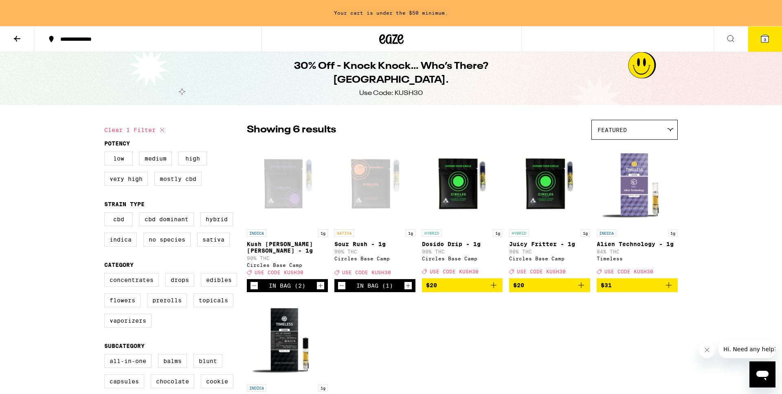  Describe the element at coordinates (214, 300) in the screenshot. I see `label: Topicals` at that location.